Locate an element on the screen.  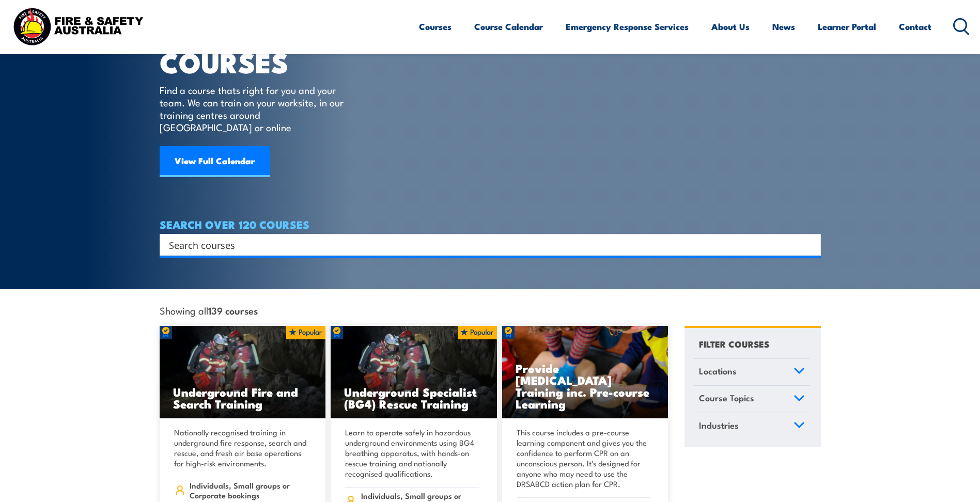
p: This course includes a pre-course learning component and gives you the confidence to perform CPR ... is located at coordinates (584, 458).